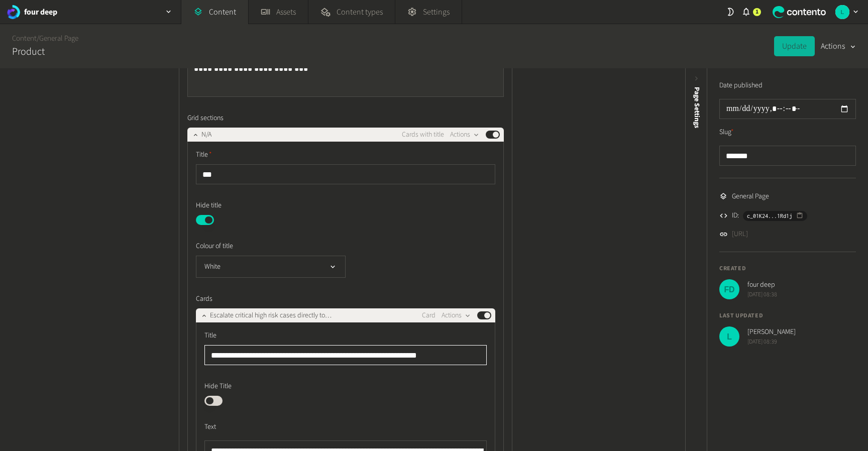  I want to click on span: four deep, so click(762, 285).